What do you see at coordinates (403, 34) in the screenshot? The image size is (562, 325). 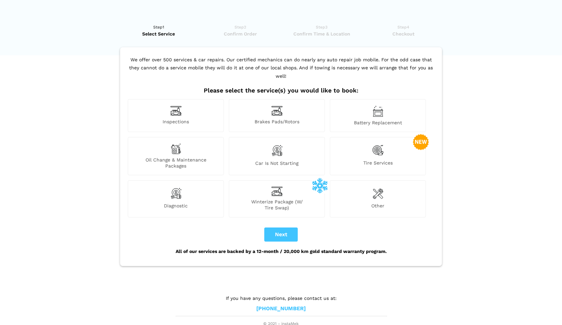 I see `span: Checkout` at bounding box center [403, 34].